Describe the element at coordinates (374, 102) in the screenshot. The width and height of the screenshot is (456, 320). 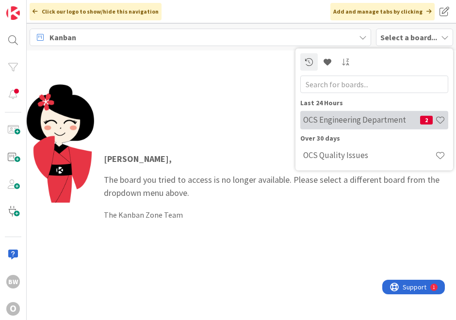
I see `div: Last 24 Hours` at that location.